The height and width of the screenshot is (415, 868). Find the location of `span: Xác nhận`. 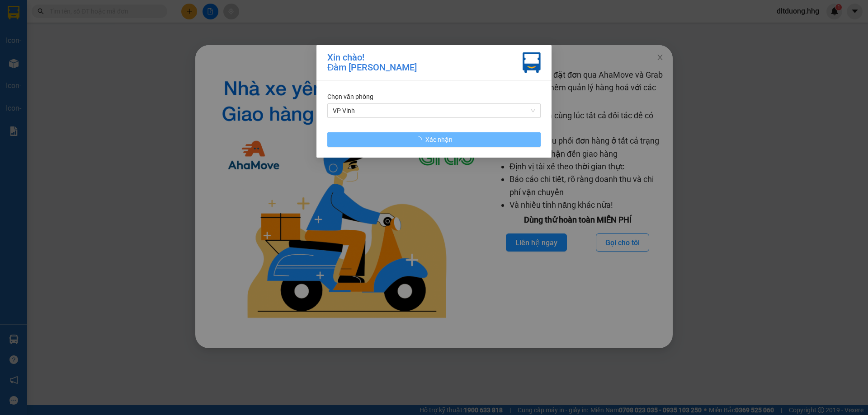

span: Xác nhận is located at coordinates (439, 139).